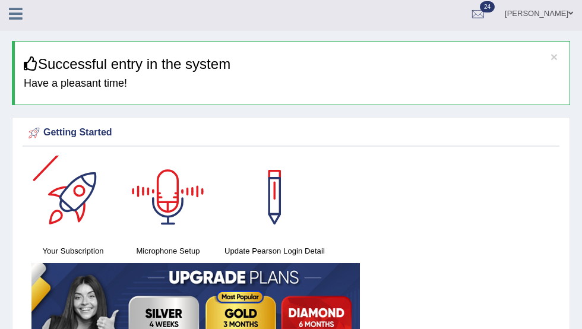 The width and height of the screenshot is (582, 329). Describe the element at coordinates (73, 251) in the screenshot. I see `h4: Your Subscription` at that location.